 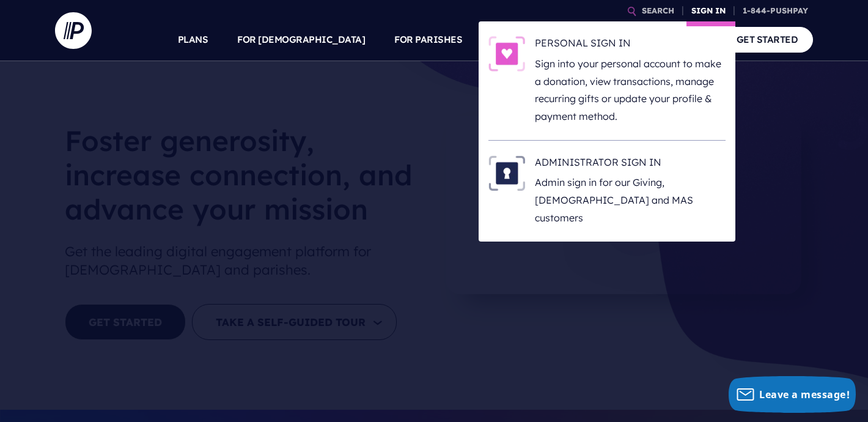 I want to click on button: Leave a message!, so click(x=792, y=395).